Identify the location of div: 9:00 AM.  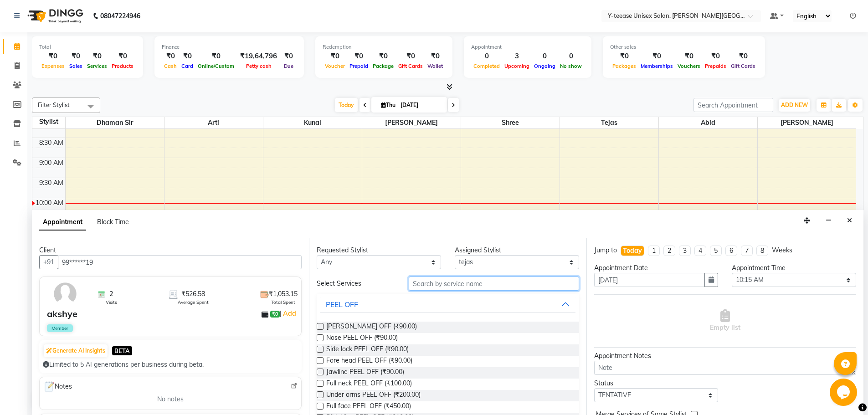
(51, 163).